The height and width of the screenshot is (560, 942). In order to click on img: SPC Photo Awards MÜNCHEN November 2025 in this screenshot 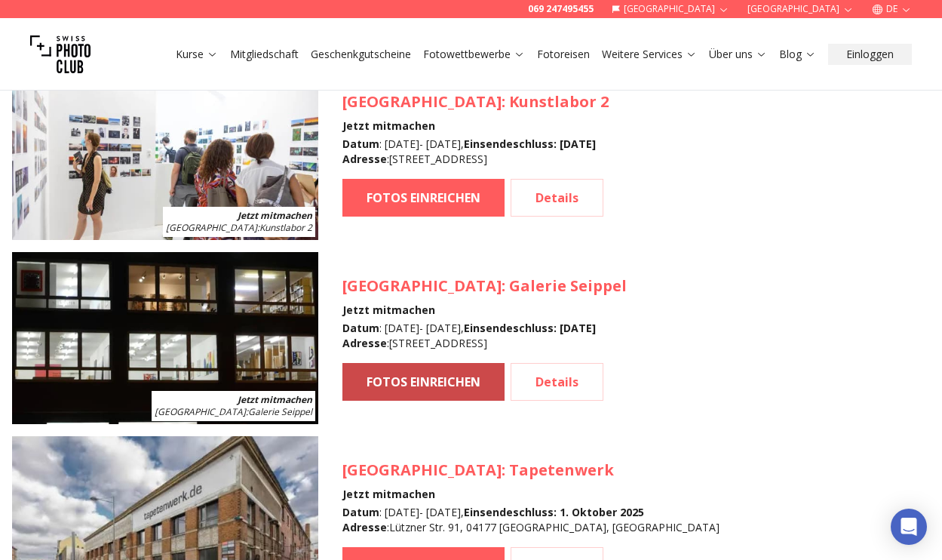, I will do `click(165, 154)`.